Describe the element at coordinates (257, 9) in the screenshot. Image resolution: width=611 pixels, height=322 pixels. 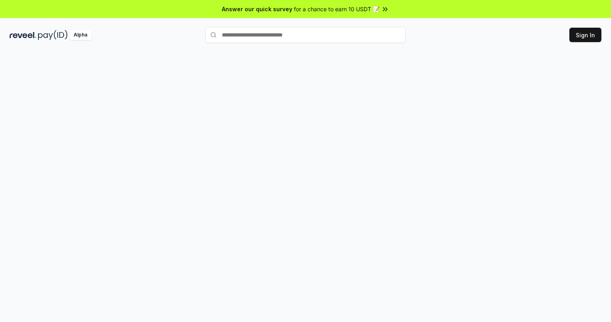
I see `span: Answer our quick survey` at that location.